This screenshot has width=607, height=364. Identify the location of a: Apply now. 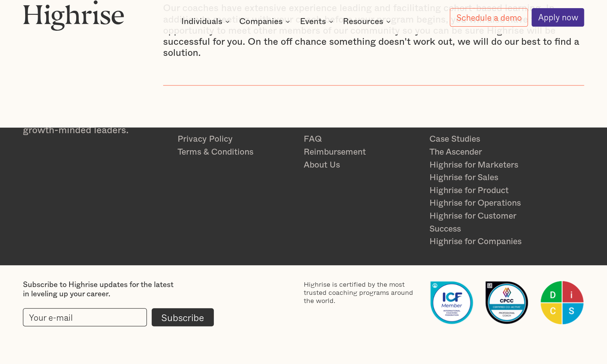
(557, 18).